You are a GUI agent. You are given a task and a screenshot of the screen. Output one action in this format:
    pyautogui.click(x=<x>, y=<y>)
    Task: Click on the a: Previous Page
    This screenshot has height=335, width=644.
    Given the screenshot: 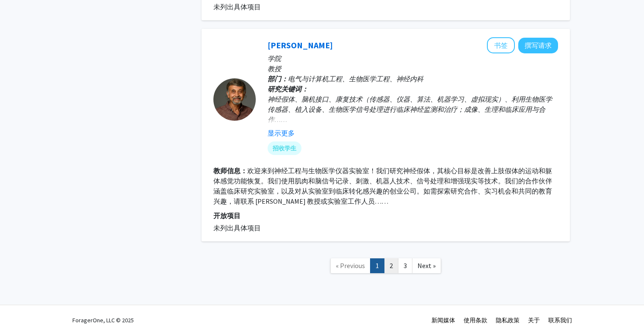 What is the action you would take?
    pyautogui.click(x=350, y=266)
    